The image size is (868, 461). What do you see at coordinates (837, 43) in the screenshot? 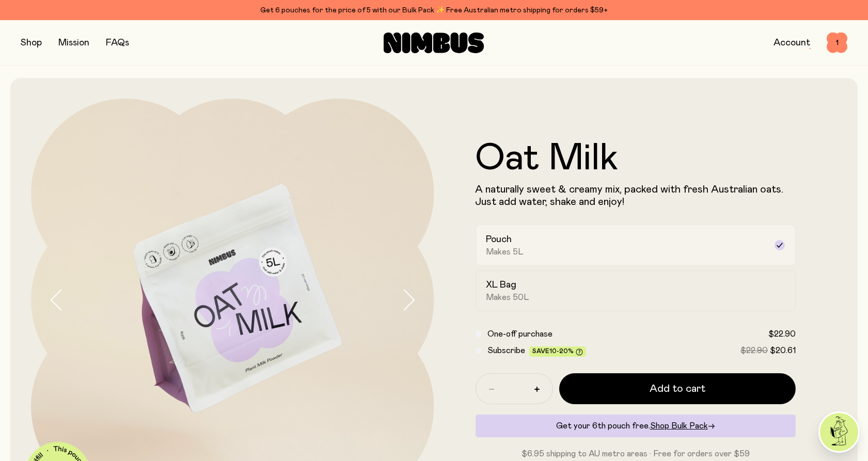
I see `span: 1` at bounding box center [837, 43].